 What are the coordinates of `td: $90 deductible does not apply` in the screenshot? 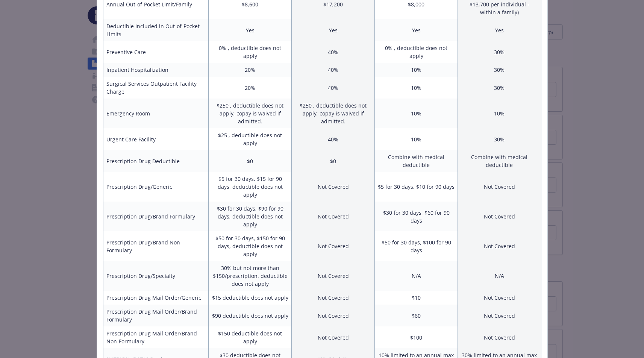 It's located at (250, 315).